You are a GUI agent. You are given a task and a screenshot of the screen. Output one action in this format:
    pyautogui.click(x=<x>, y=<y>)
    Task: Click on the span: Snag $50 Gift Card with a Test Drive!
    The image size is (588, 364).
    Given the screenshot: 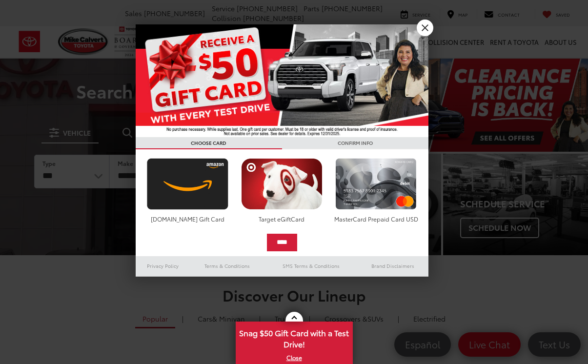 What is the action you would take?
    pyautogui.click(x=294, y=337)
    